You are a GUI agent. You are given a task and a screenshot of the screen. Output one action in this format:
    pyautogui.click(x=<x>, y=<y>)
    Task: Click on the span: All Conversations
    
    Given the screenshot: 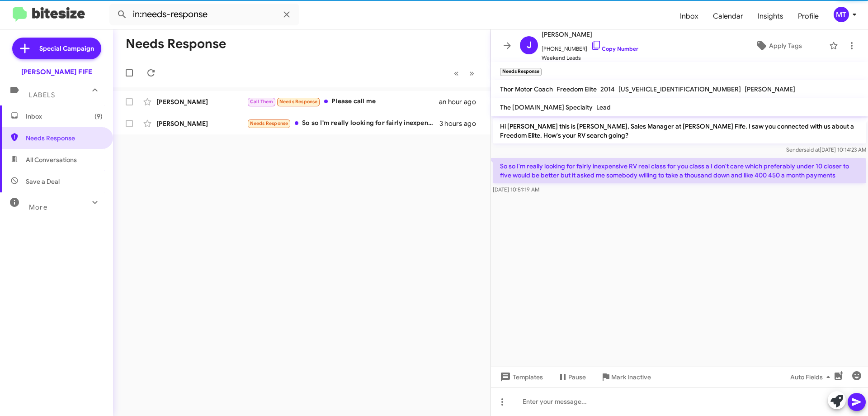 What is the action you would take?
    pyautogui.click(x=51, y=160)
    